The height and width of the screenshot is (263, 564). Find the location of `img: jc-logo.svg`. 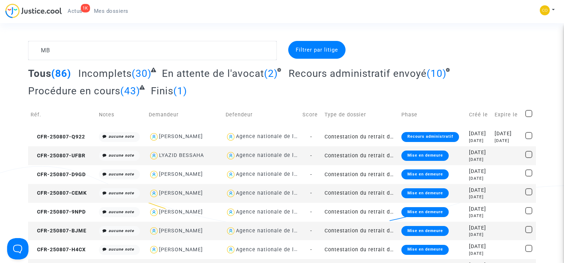

img: jc-logo.svg is located at coordinates (33, 11).